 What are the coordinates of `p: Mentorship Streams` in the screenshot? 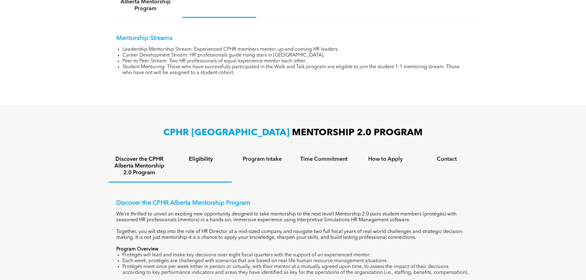 It's located at (293, 38).